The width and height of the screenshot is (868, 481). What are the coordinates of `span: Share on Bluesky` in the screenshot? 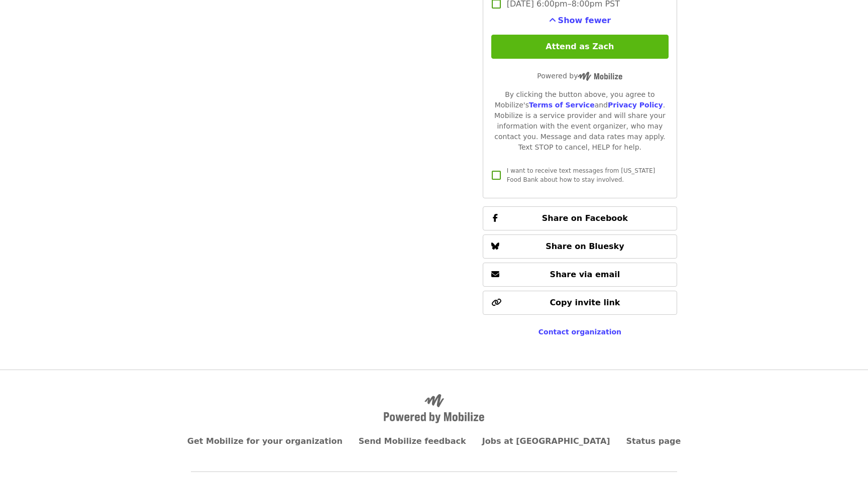 It's located at (584, 246).